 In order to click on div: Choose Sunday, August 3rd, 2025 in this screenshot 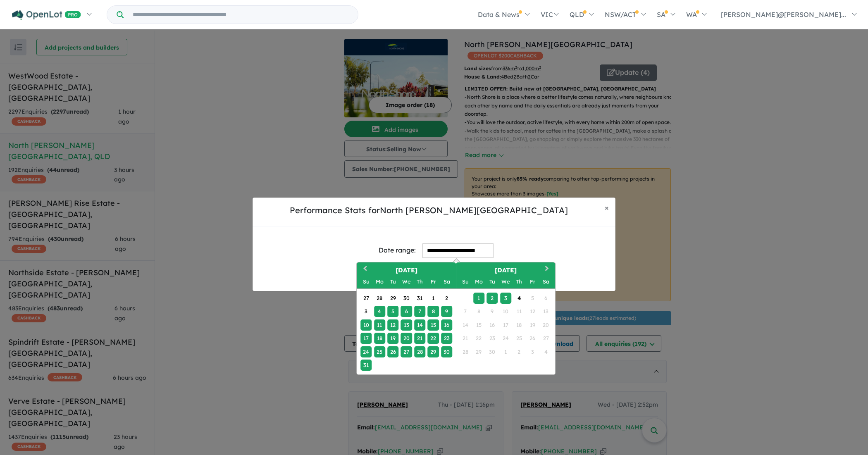, I will do `click(366, 311)`.